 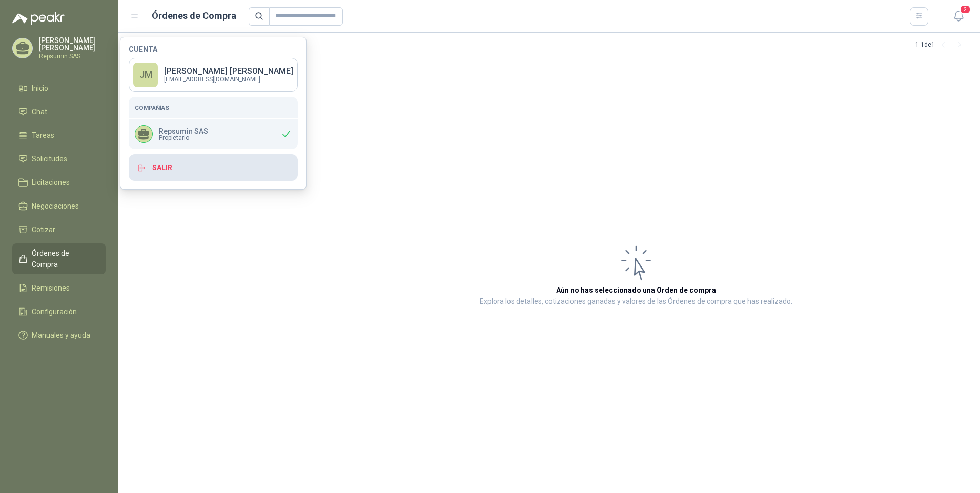 I want to click on span: Solicitudes, so click(x=49, y=159).